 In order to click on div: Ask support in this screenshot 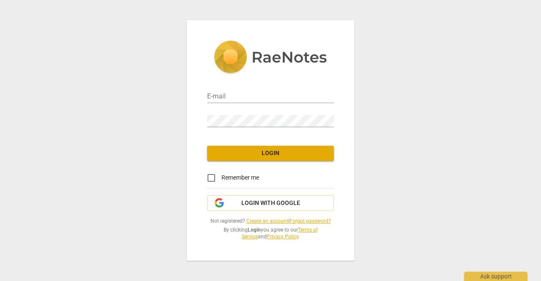, I will do `click(496, 276)`.